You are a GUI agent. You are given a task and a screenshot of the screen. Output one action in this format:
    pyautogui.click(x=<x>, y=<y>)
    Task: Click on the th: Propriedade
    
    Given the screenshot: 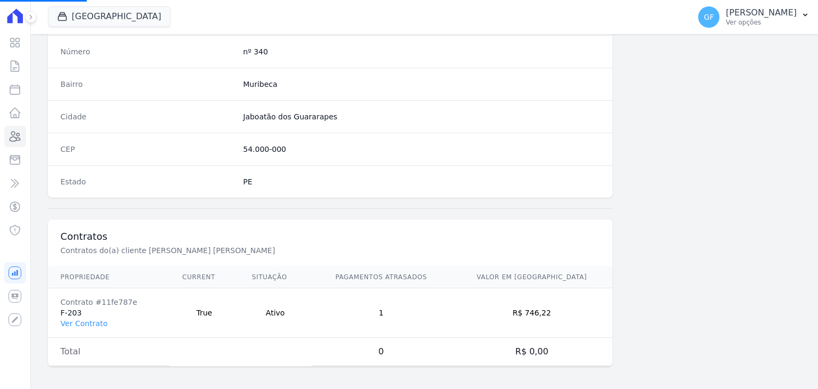 What is the action you would take?
    pyautogui.click(x=109, y=277)
    